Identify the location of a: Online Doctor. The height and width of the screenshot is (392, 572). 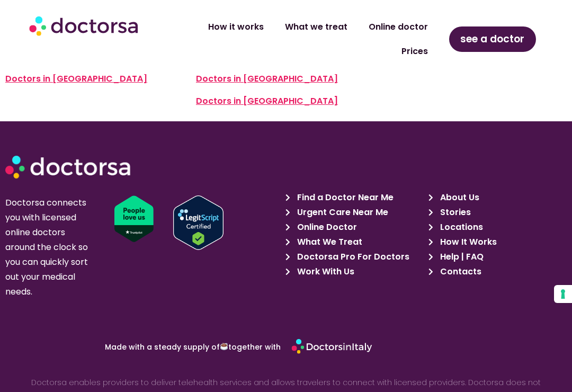
(354, 227).